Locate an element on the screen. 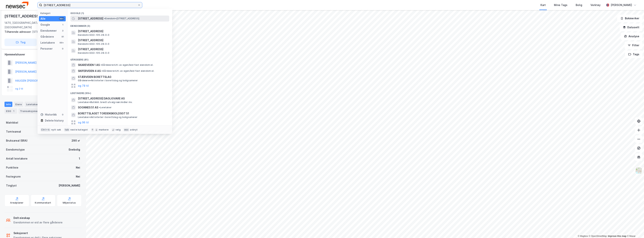 The image size is (644, 238). div: Mine Tags is located at coordinates (561, 5).